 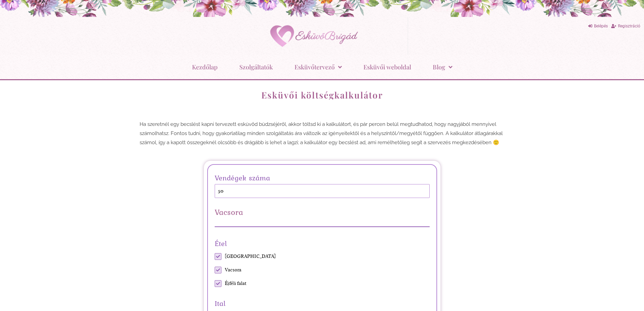 I want to click on h1: Esküvői költségkalkulátor, so click(x=322, y=95).